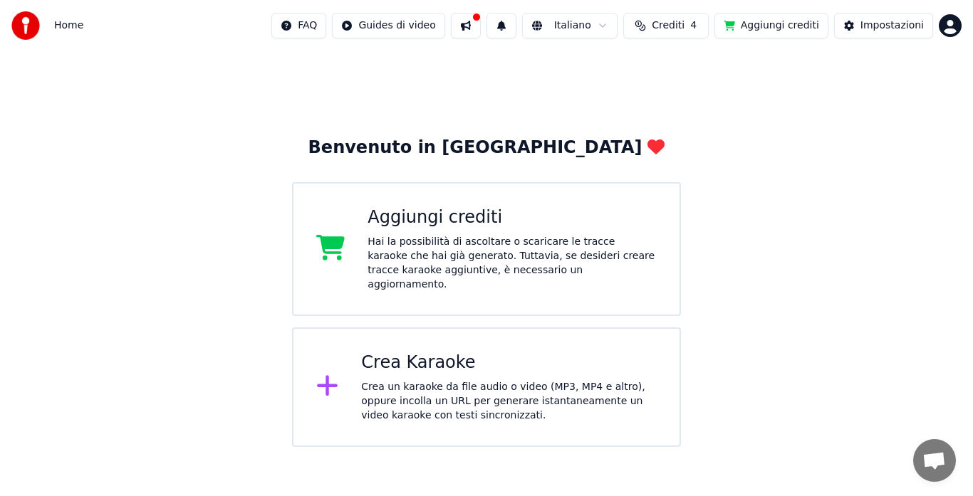 Image resolution: width=973 pixels, height=496 pixels. I want to click on button: FAQ, so click(298, 26).